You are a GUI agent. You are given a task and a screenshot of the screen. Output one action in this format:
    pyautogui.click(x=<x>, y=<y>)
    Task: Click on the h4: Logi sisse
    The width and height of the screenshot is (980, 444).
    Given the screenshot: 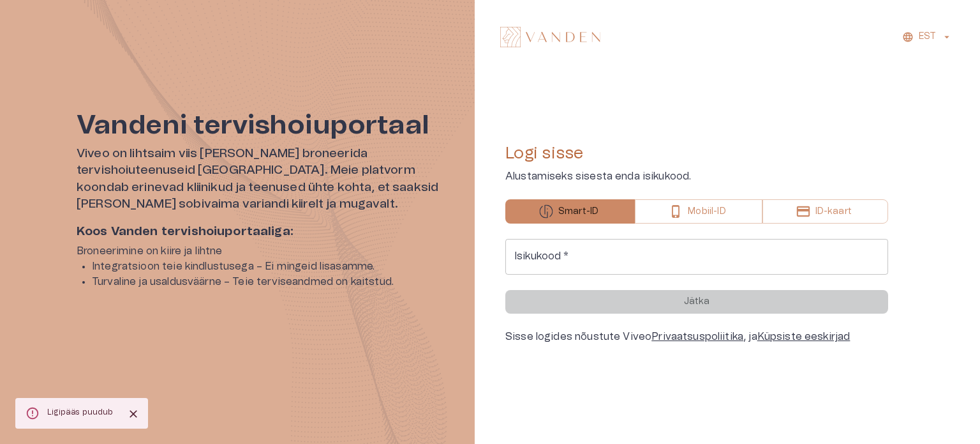 What is the action you would take?
    pyautogui.click(x=697, y=153)
    